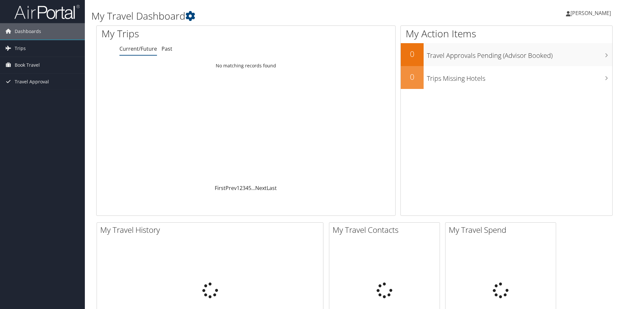 The image size is (624, 309). Describe the element at coordinates (507, 77) in the screenshot. I see `a: 0Trips Missing Hotels` at that location.